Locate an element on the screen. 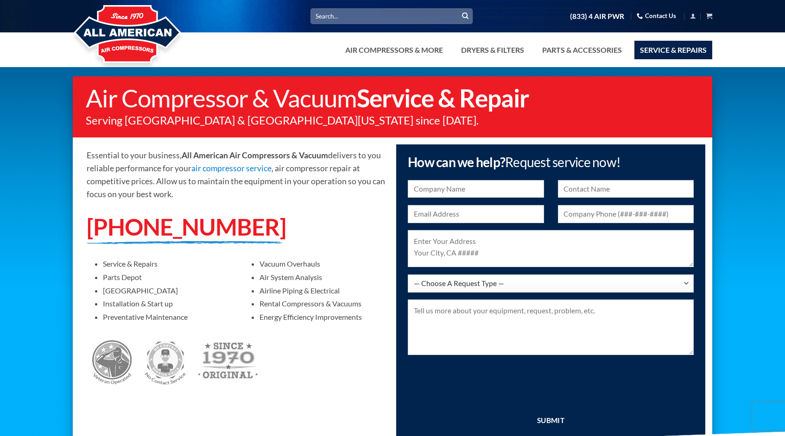 This screenshot has width=785, height=436. p: Parts Depot is located at coordinates (166, 277).